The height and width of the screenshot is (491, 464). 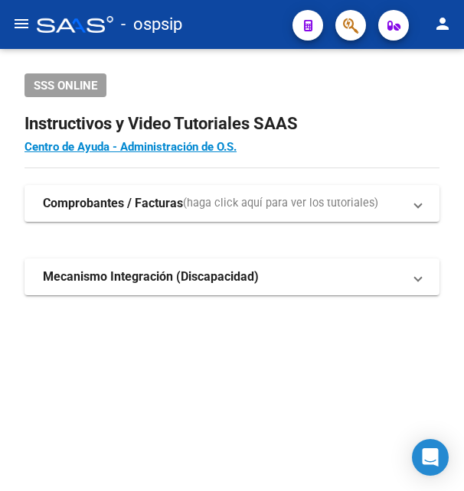 What do you see at coordinates (65, 85) in the screenshot?
I see `button: SSS ONLINE` at bounding box center [65, 85].